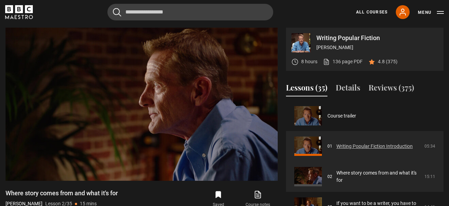 Image resolution: width=449 pixels, height=206 pixels. I want to click on p: Writing Popular Fiction, so click(377, 38).